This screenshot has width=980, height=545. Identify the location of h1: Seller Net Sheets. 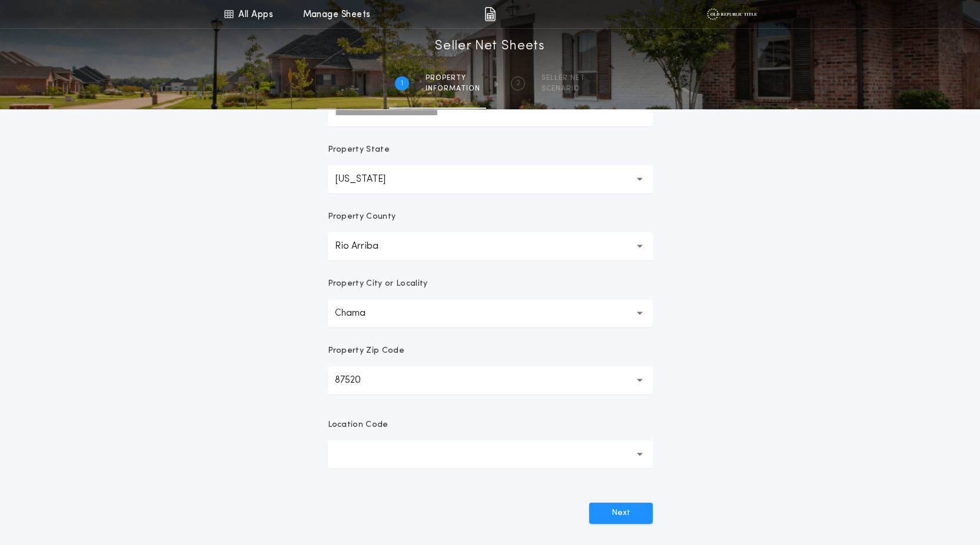
(490, 46).